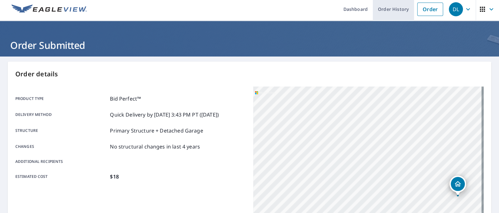  What do you see at coordinates (250, 45) in the screenshot?
I see `h1: Order Submitted` at bounding box center [250, 45].